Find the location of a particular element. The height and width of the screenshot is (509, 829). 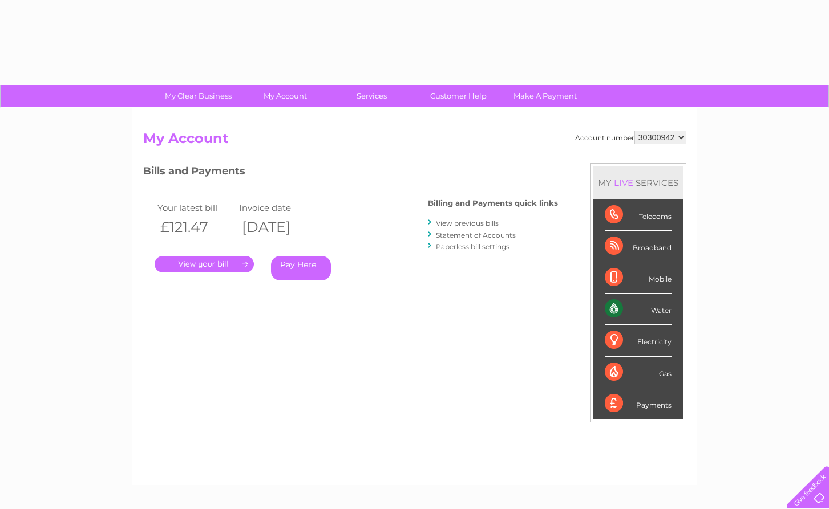

h2: My Account is located at coordinates (415, 141).